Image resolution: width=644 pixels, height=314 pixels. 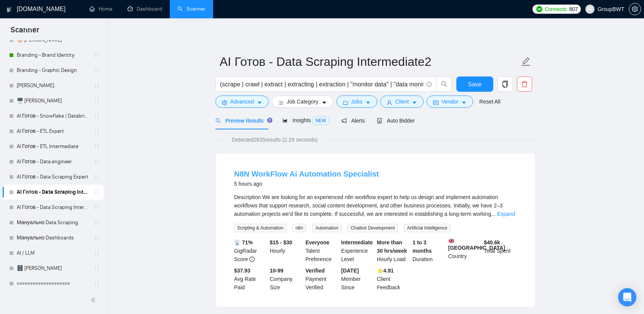 I want to click on button: search, so click(x=445, y=84).